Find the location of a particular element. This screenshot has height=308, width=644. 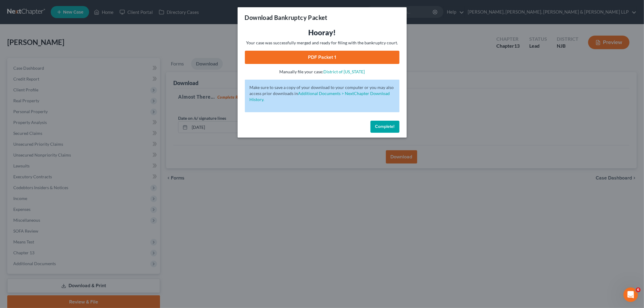

span: 6 is located at coordinates (638, 290).